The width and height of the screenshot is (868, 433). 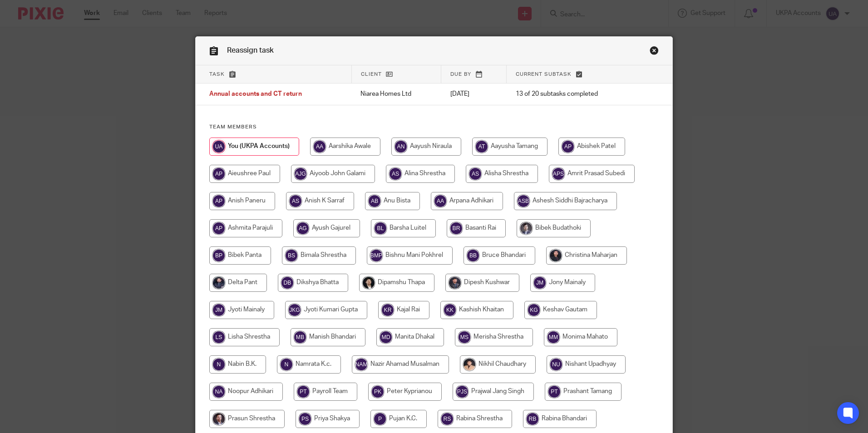 What do you see at coordinates (255, 95) in the screenshot?
I see `span: Annual accounts and CT return` at bounding box center [255, 95].